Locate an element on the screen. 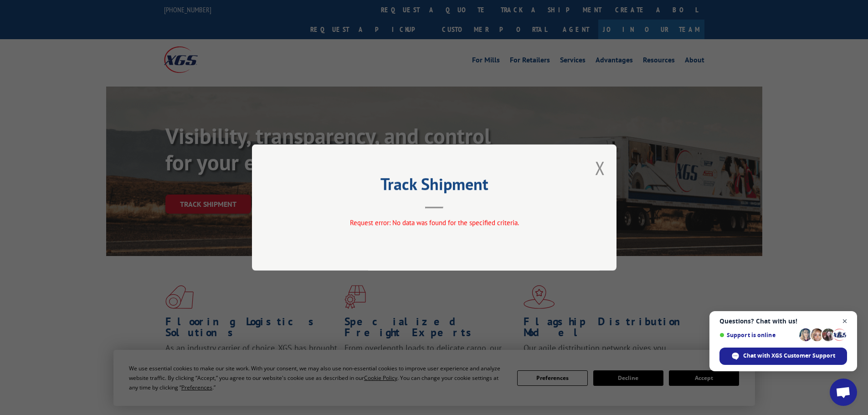 This screenshot has height=415, width=868. span: Questions? Chat with us! is located at coordinates (784, 321).